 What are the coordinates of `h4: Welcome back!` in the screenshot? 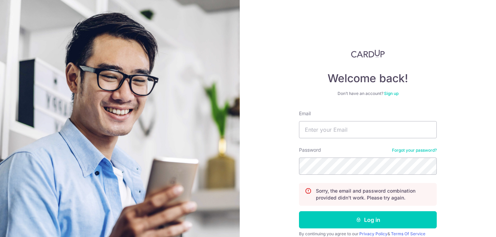 It's located at (368, 79).